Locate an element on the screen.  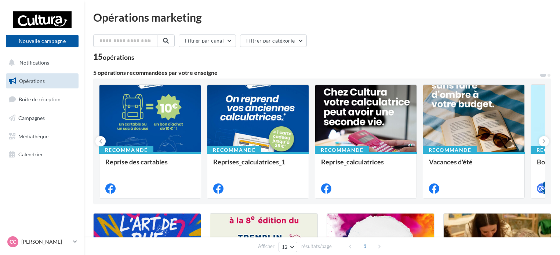
span: Opérations is located at coordinates (32, 81).